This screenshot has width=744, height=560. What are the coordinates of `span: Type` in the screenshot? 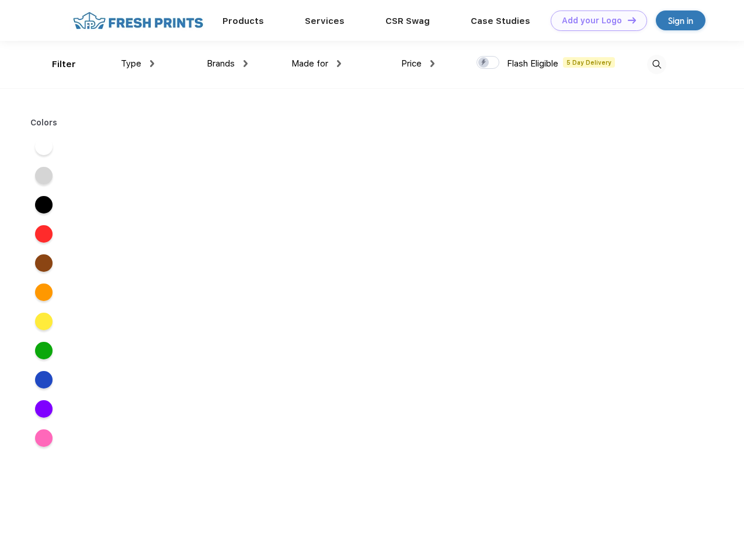 It's located at (131, 63).